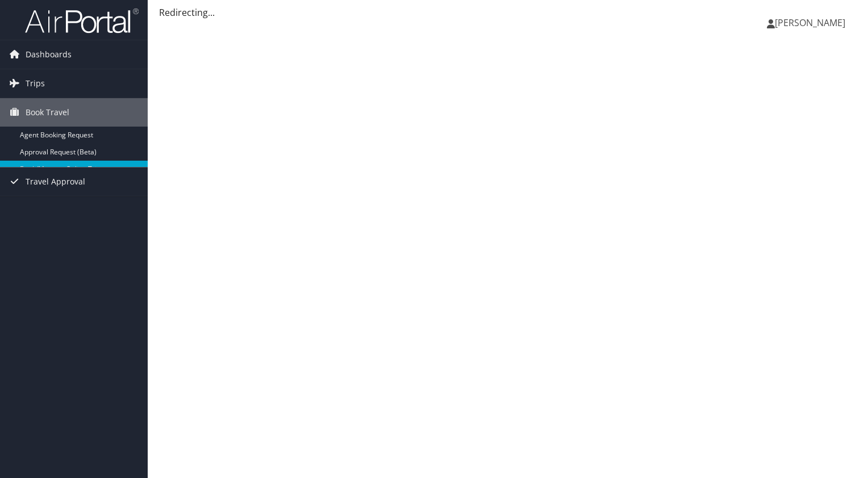 This screenshot has width=868, height=478. Describe the element at coordinates (508, 13) in the screenshot. I see `div: Redirecting...` at that location.